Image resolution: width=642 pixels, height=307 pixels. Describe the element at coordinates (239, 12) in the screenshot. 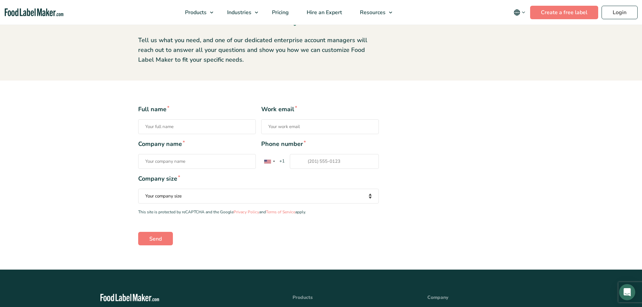

I see `span: Industries` at that location.